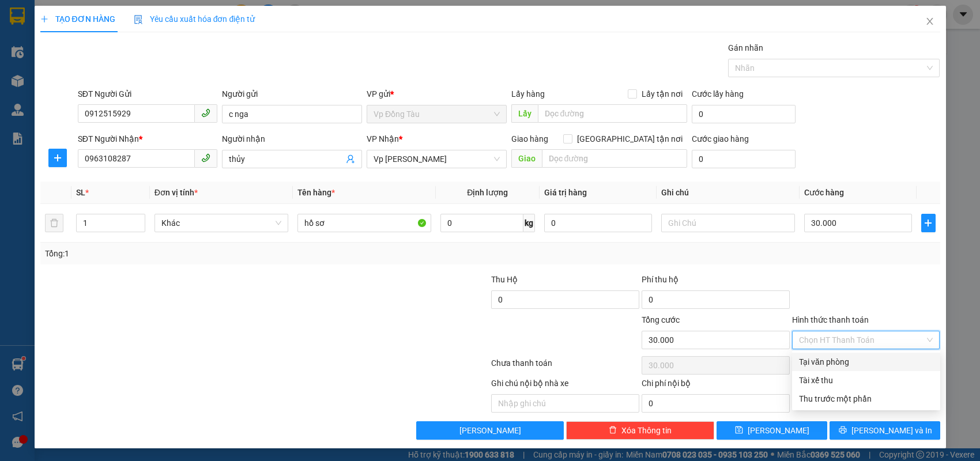  I want to click on div: Chưa thanh toán, so click(565, 366).